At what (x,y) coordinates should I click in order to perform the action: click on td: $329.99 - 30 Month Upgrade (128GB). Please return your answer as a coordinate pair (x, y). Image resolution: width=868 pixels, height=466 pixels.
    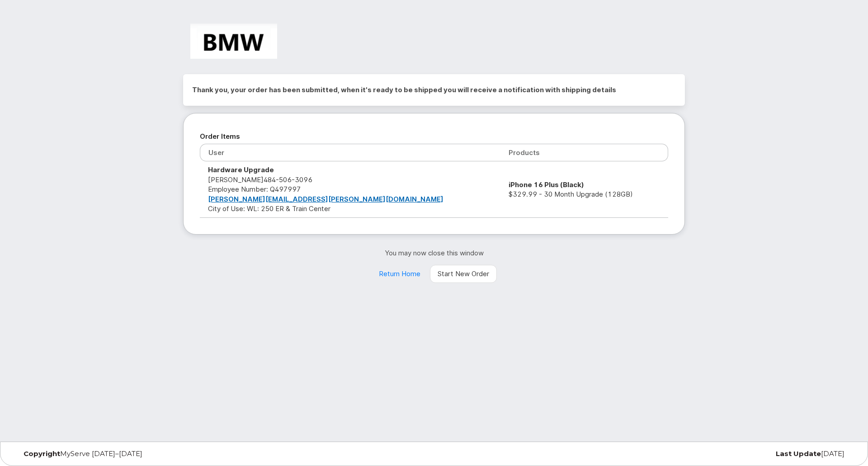
    Looking at the image, I should click on (584, 189).